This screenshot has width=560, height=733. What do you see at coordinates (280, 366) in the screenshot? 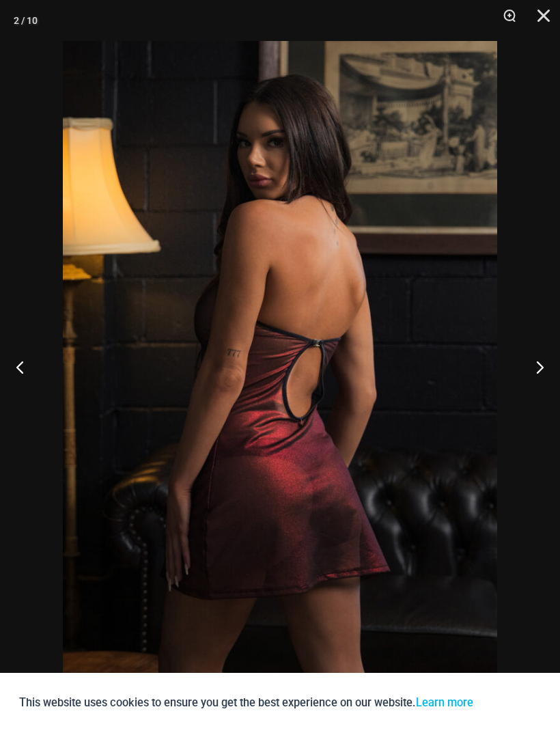
I see `img: Midnight Shimmer Red 5131 Dress 05` at bounding box center [280, 366].